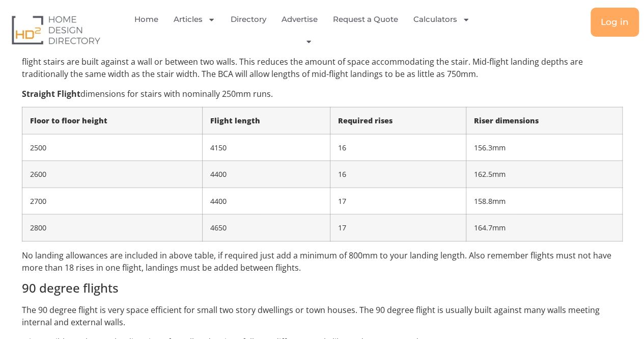 This screenshot has height=339, width=644. Describe the element at coordinates (195, 20) in the screenshot. I see `a: Articles` at that location.